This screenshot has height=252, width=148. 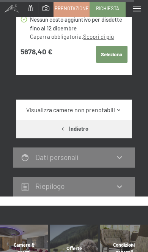 I want to click on h2: Dati personali, so click(x=57, y=157).